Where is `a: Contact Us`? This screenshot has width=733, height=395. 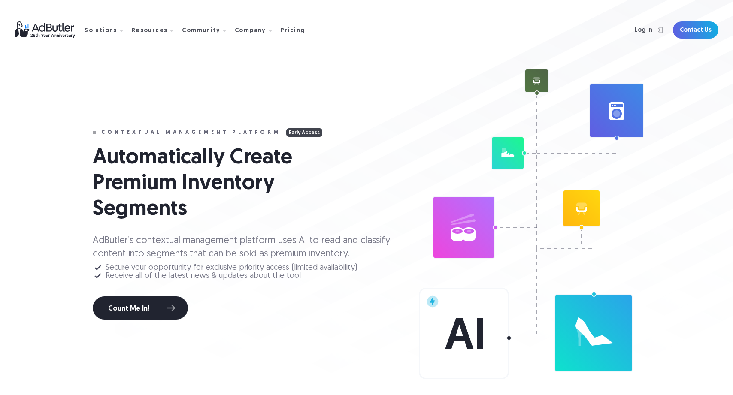 a: Contact Us is located at coordinates (695, 30).